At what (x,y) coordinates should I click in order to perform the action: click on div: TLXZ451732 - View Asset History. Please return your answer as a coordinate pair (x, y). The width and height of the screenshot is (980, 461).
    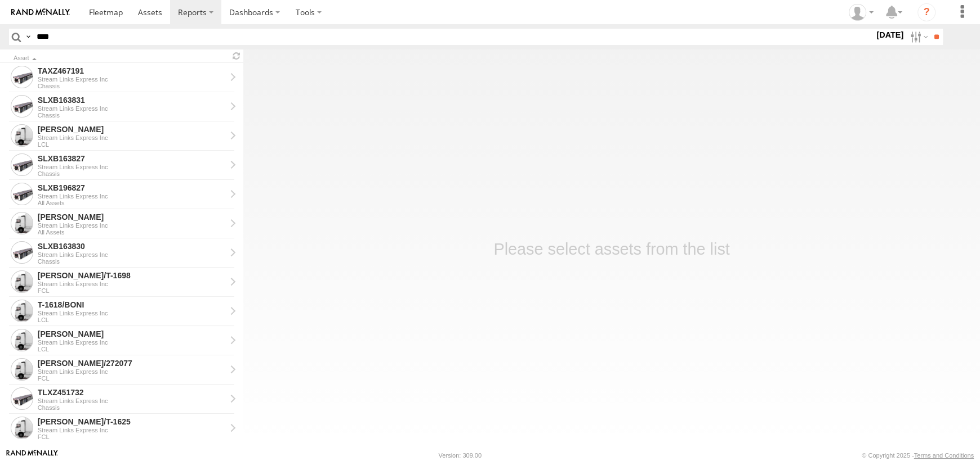
    Looking at the image, I should click on (132, 393).